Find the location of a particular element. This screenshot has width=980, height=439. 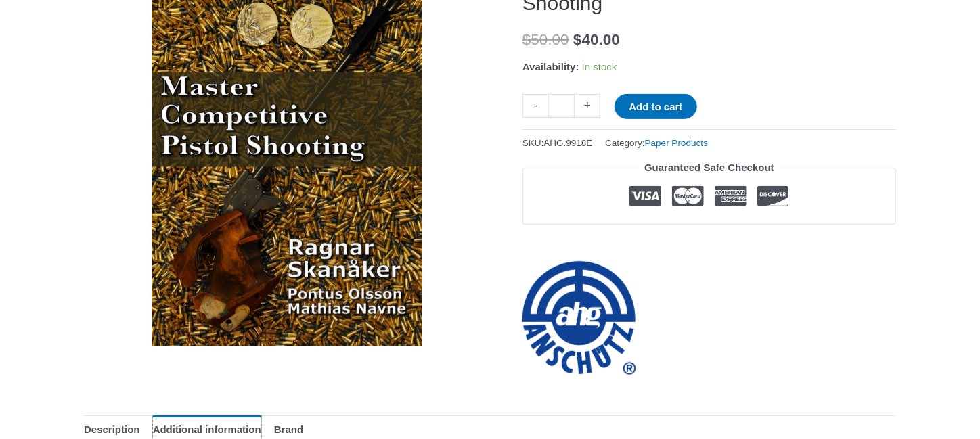

span: Availability: is located at coordinates (551, 66).